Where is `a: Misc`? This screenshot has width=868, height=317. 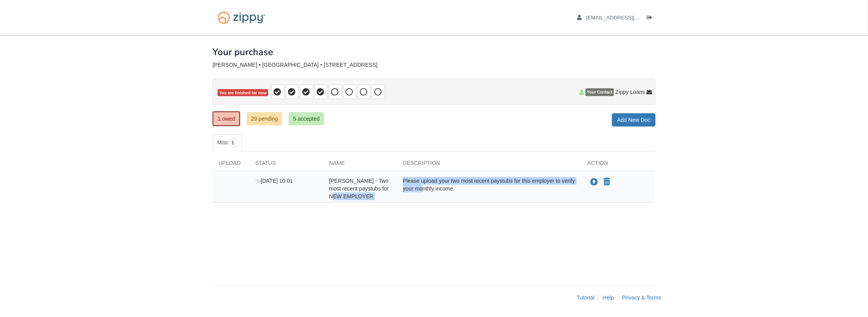
a: Misc is located at coordinates (227, 143).